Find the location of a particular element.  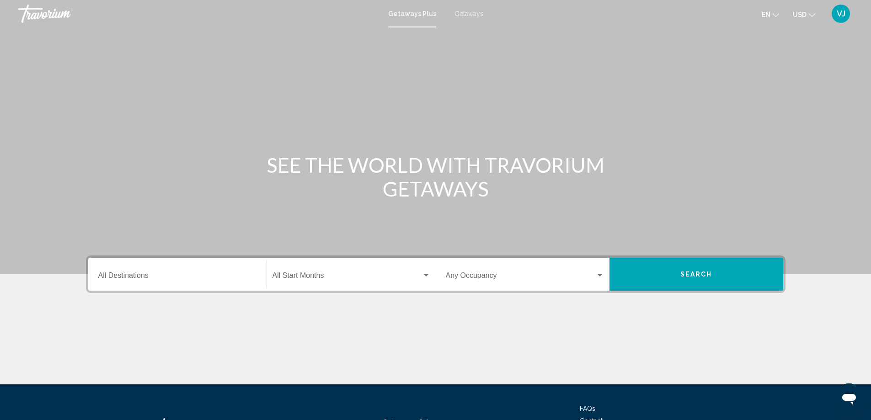

button: Change language is located at coordinates (770, 14).